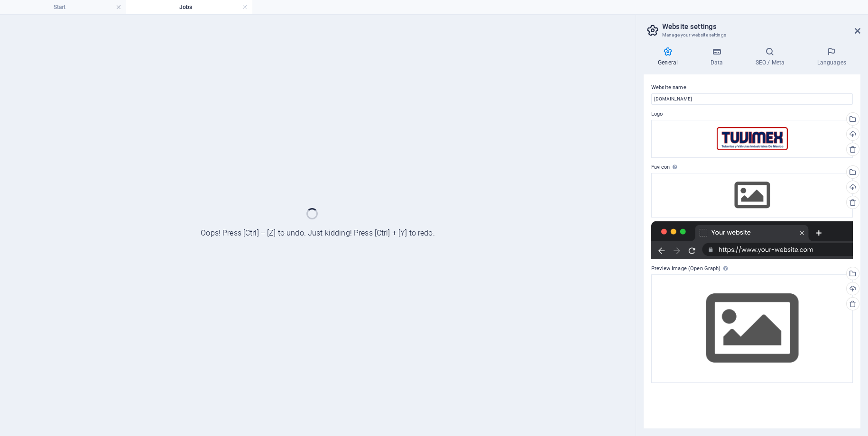 This screenshot has width=868, height=436. Describe the element at coordinates (719, 57) in the screenshot. I see `h4: Data` at that location.